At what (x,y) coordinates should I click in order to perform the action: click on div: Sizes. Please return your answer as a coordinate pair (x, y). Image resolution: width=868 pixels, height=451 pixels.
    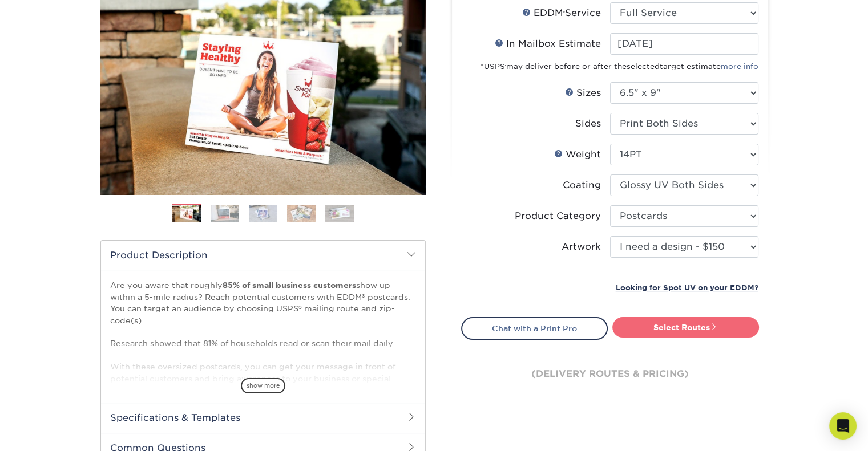
    Looking at the image, I should click on (583, 93).